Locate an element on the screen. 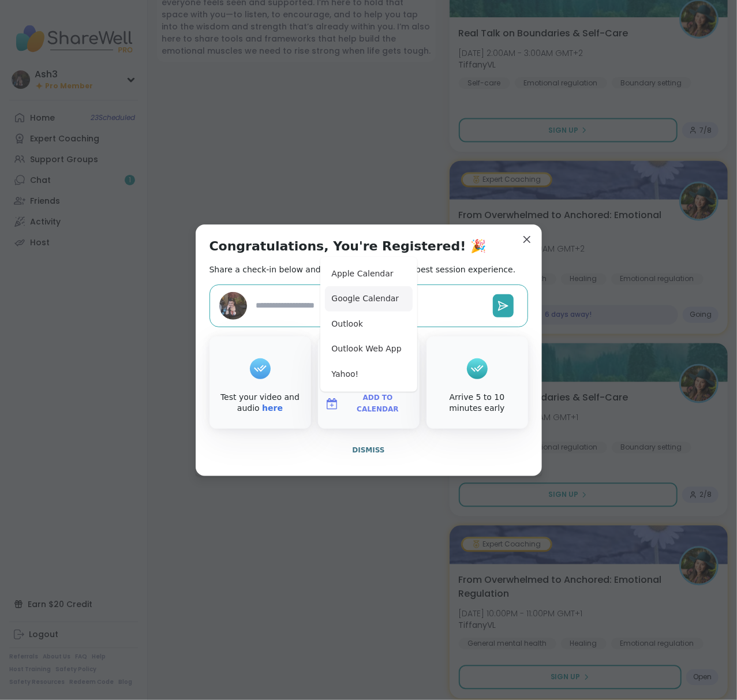 The width and height of the screenshot is (737, 700). button: Add to Calendar is located at coordinates (369, 404).